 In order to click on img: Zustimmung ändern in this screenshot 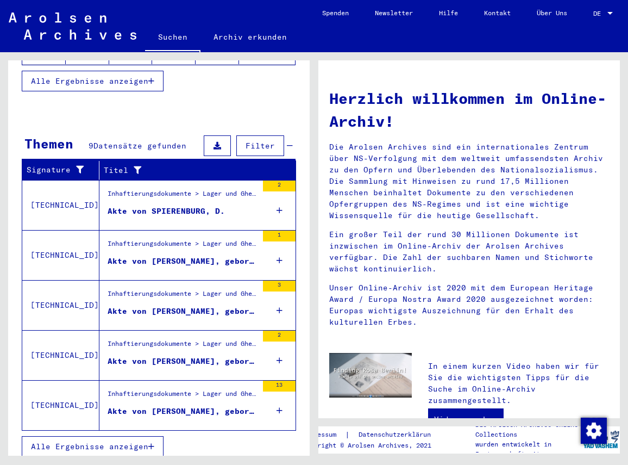, I will do `click(594, 430)`.